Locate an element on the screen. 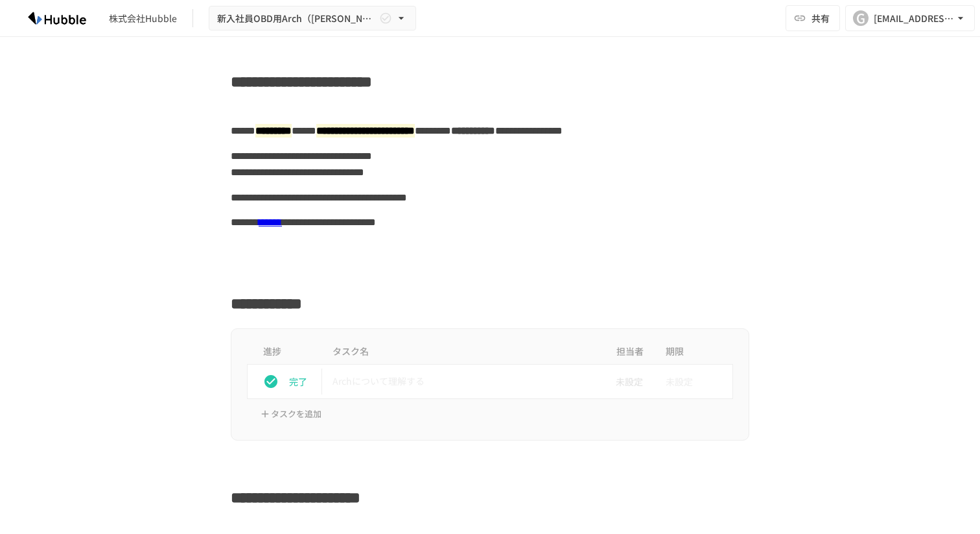 Image resolution: width=980 pixels, height=534 pixels. th: タスク名 is located at coordinates (462, 351).